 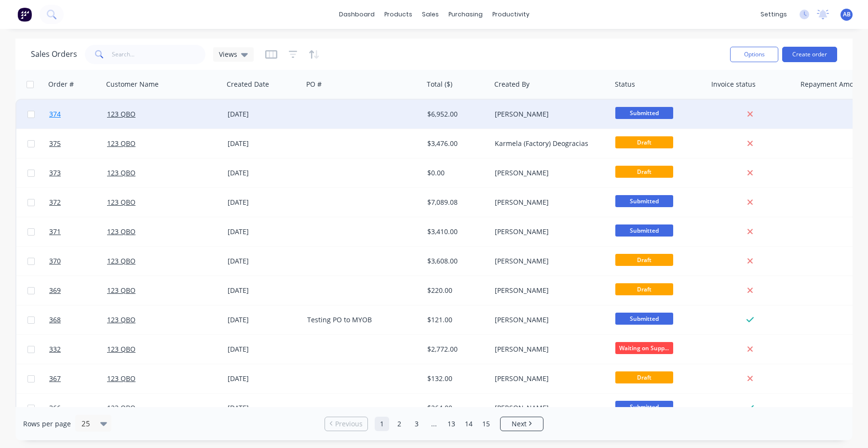 What do you see at coordinates (810, 54) in the screenshot?
I see `button: Create order` at bounding box center [810, 54].